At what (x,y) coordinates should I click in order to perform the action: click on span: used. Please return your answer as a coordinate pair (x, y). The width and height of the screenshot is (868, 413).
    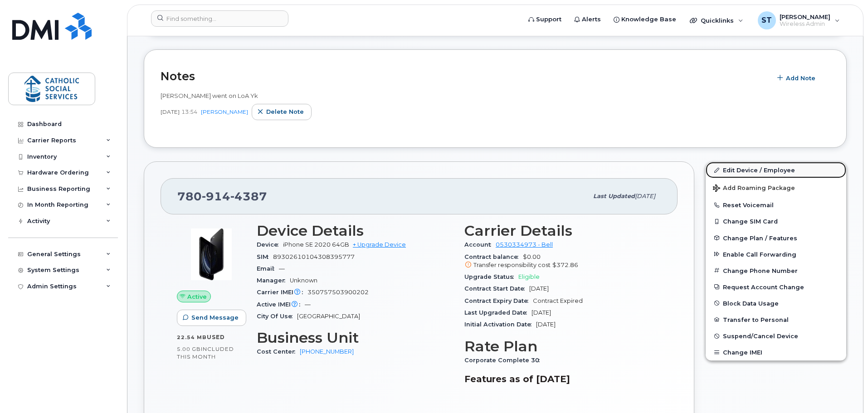
    Looking at the image, I should click on (216, 337).